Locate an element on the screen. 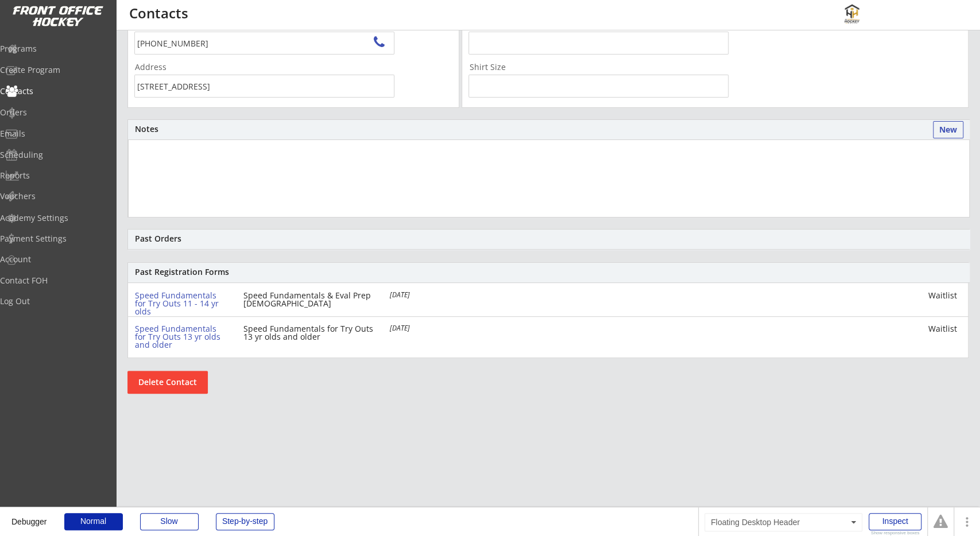 This screenshot has width=980, height=536. div: Past Registration Forms is located at coordinates (548, 272).